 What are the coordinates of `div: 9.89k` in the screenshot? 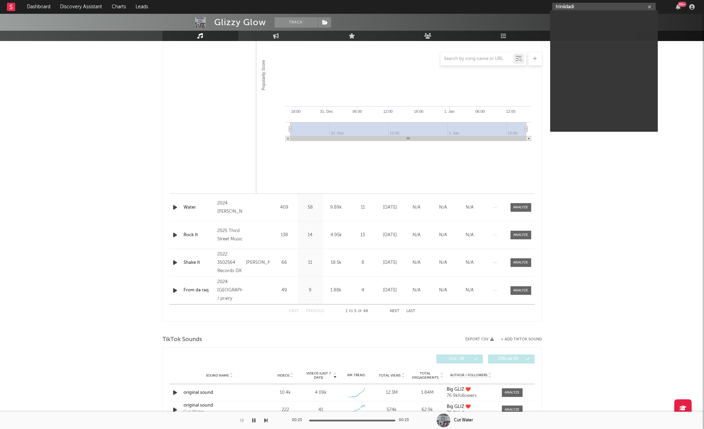 It's located at (336, 208).